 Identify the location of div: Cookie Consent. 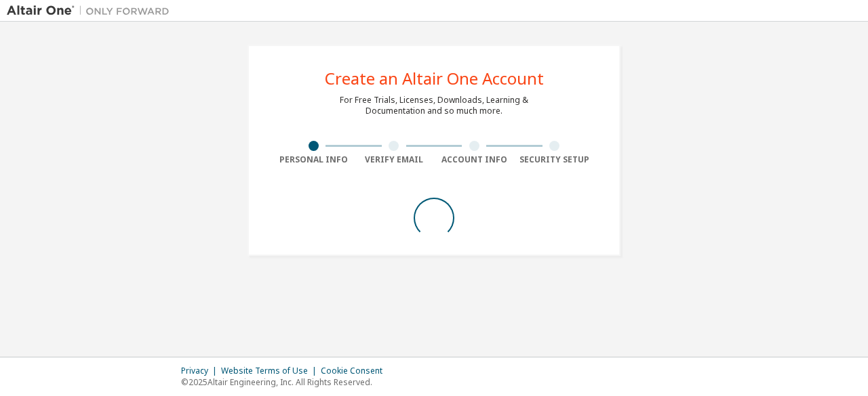
(356, 371).